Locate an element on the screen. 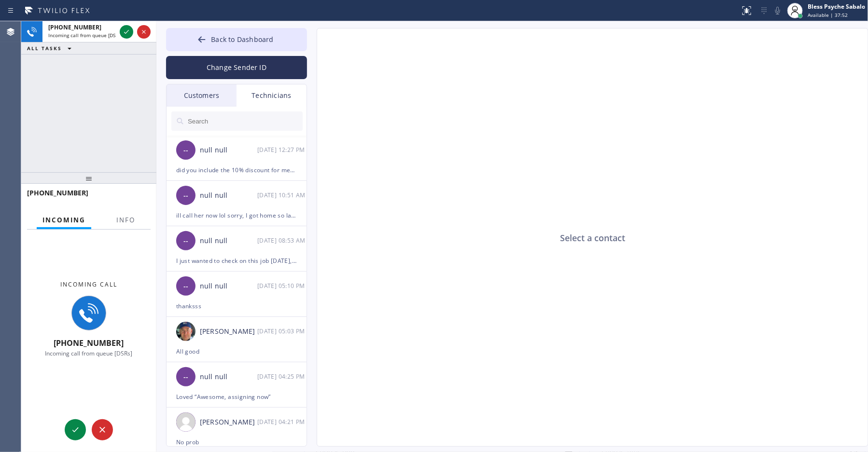 This screenshot has width=868, height=452. button: Info is located at coordinates (126, 220).